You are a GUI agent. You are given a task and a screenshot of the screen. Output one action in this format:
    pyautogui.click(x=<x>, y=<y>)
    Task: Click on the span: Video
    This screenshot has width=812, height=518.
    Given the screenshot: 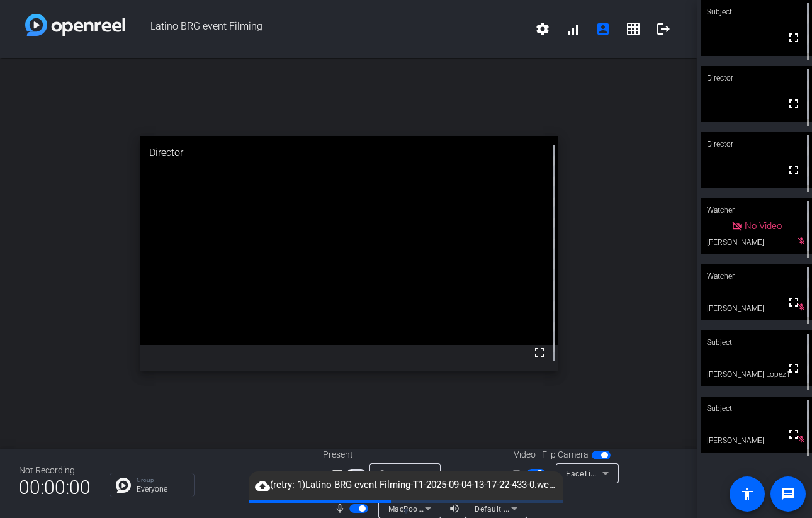 What is the action you would take?
    pyautogui.click(x=524, y=454)
    